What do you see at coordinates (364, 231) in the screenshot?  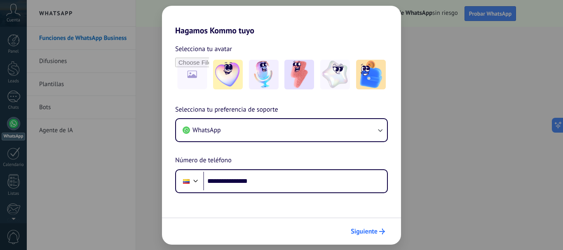 I see `span: Siguiente` at bounding box center [364, 231].